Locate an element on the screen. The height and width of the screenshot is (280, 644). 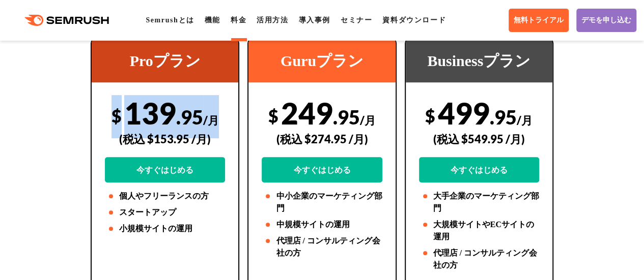
span: 無料トライアル is located at coordinates (539, 20).